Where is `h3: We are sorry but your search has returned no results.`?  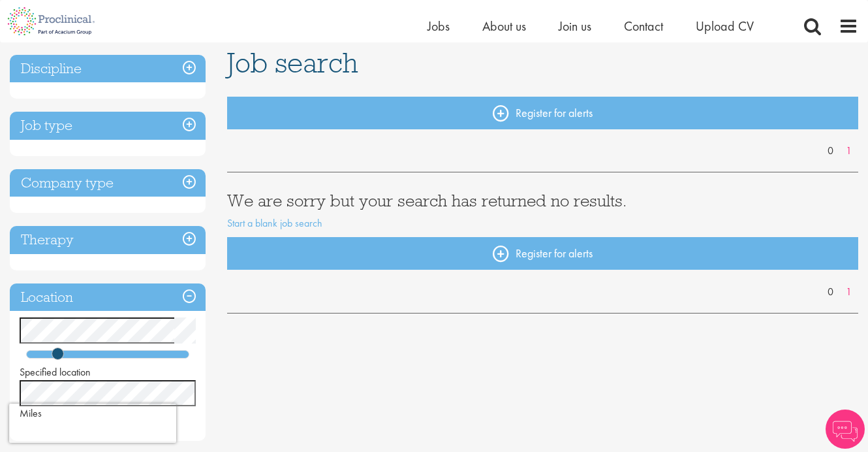 h3: We are sorry but your search has returned no results. is located at coordinates (543, 200).